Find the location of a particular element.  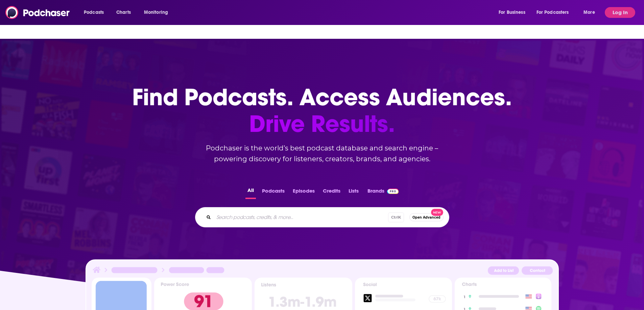

div: Search podcasts, credits, & more... is located at coordinates (322, 217).